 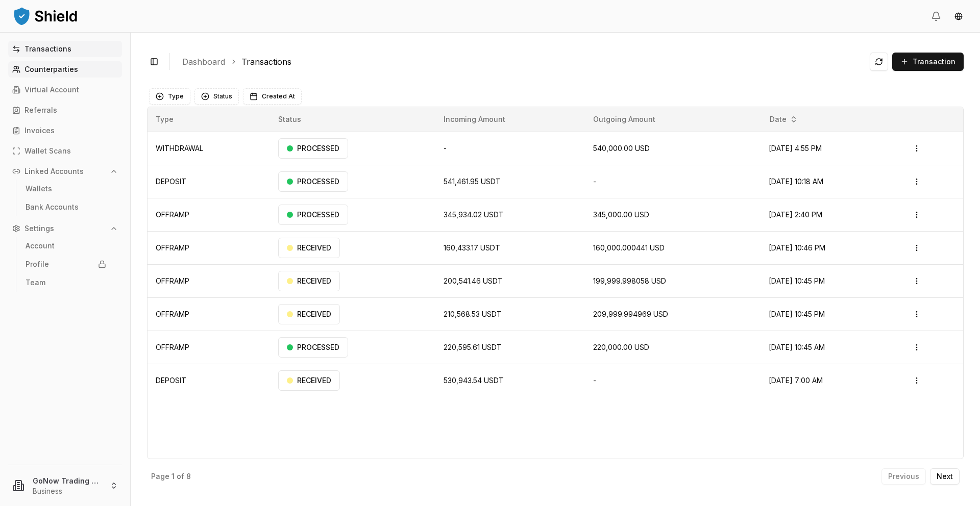 I want to click on button: GoNow Trading LLCBusiness, so click(x=65, y=486).